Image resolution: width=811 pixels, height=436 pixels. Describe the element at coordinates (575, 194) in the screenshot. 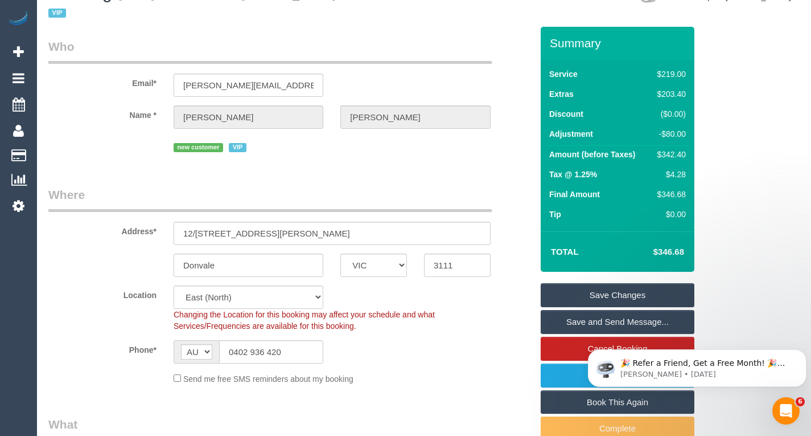

I see `label: Final Amount` at that location.